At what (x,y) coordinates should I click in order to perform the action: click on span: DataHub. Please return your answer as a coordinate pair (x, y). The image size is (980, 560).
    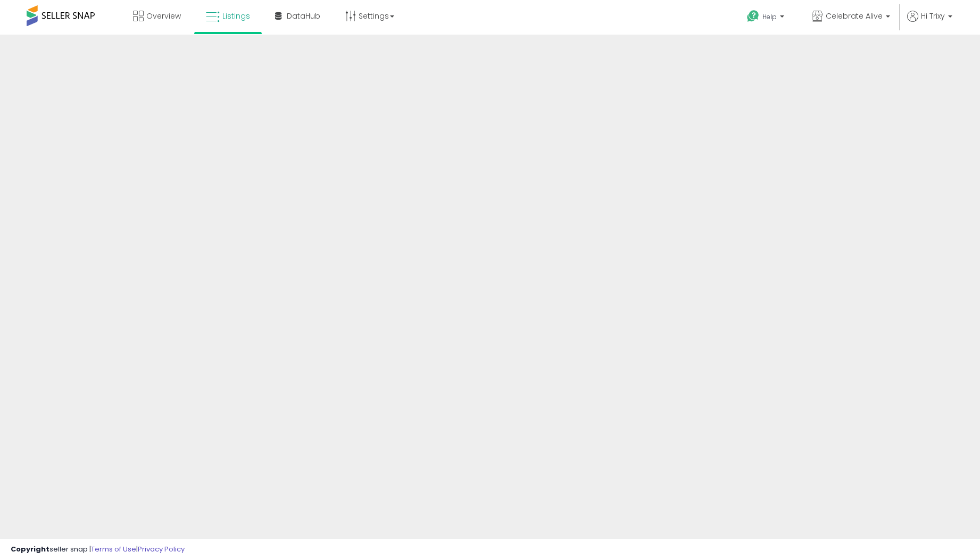
    Looking at the image, I should click on (304, 16).